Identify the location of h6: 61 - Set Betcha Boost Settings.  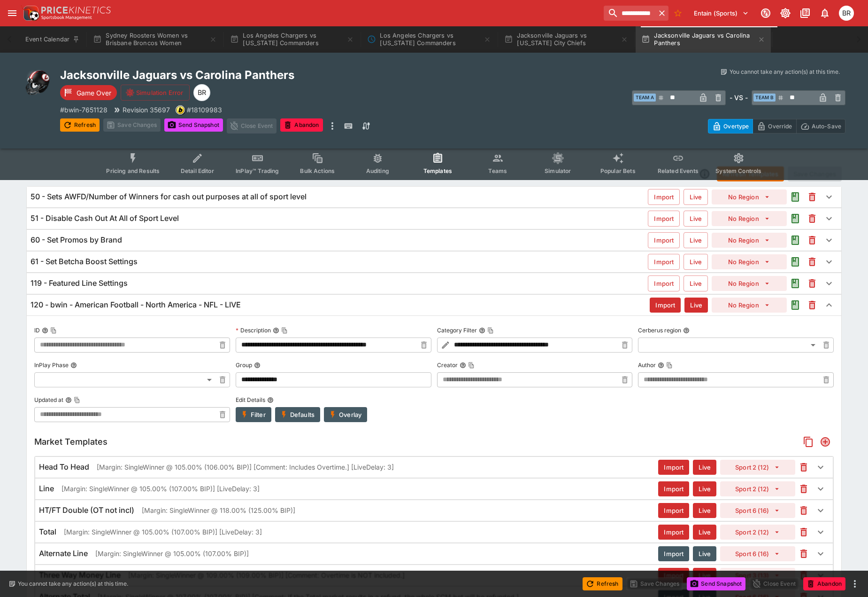
(84, 262).